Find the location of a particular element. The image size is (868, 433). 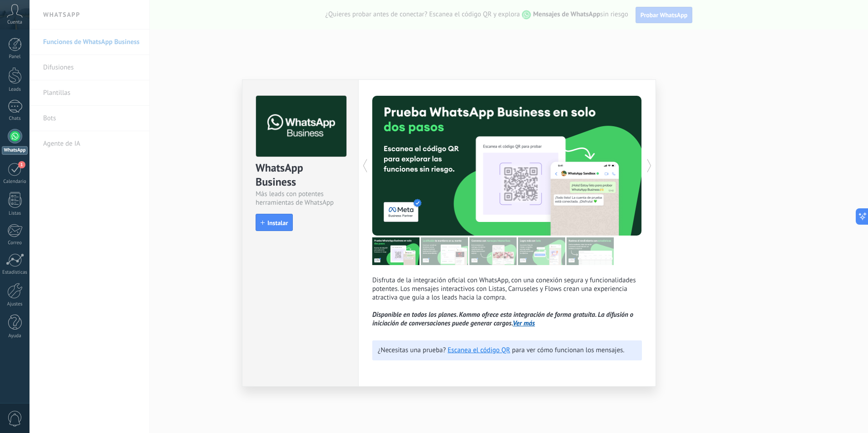

div: Ayuda is located at coordinates (15, 336).